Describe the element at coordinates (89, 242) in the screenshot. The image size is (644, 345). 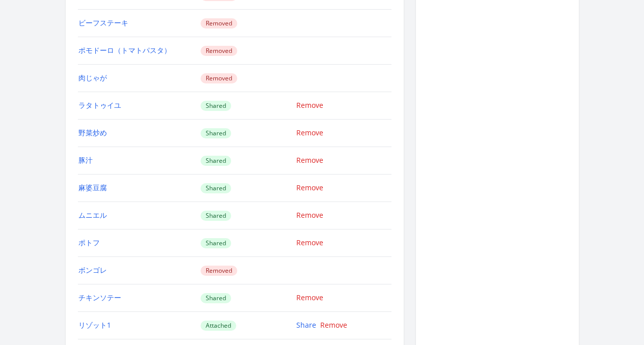
I see `a: ポトフ` at that location.